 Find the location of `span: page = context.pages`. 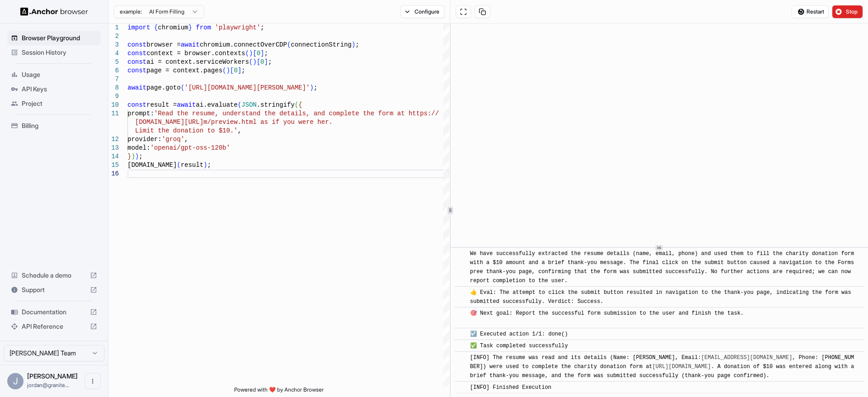

span: page = context.pages is located at coordinates (185, 71).